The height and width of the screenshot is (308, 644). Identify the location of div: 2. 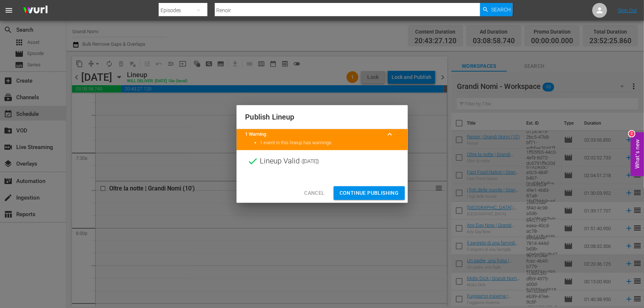
(632, 134).